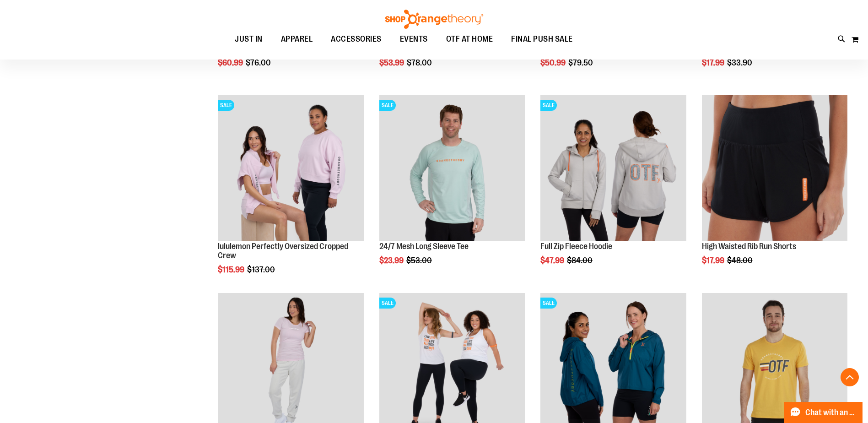  I want to click on span: $60.99, so click(231, 63).